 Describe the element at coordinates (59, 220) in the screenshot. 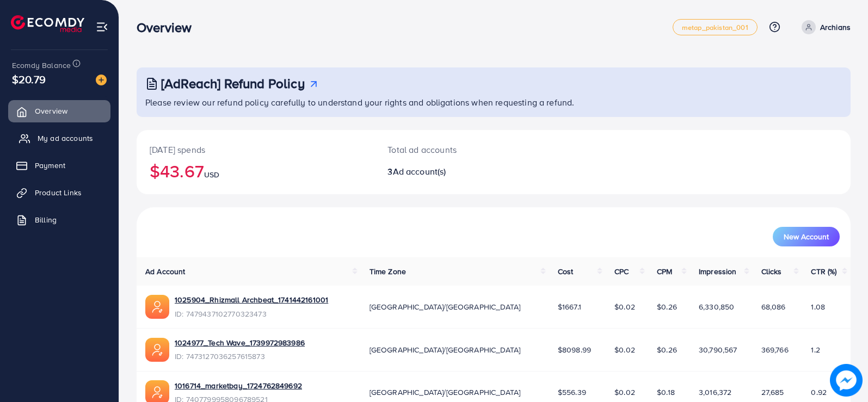

I see `a: Billing` at that location.